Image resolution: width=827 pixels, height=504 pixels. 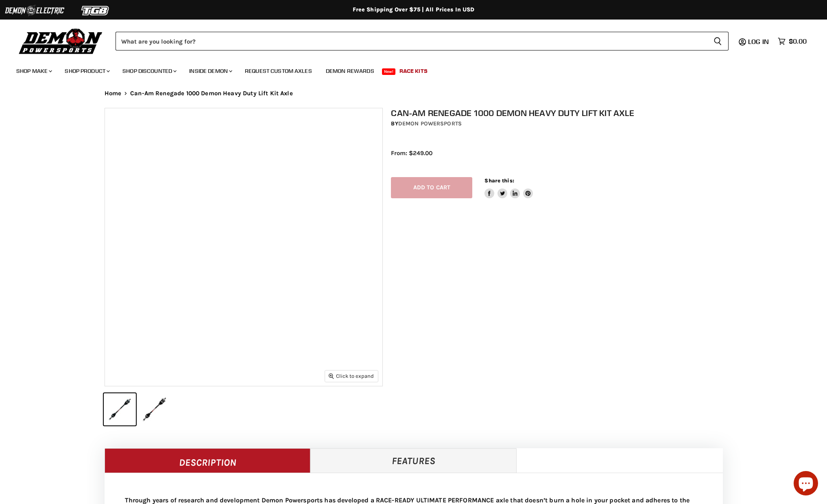 I want to click on a: $0.00, so click(x=792, y=41).